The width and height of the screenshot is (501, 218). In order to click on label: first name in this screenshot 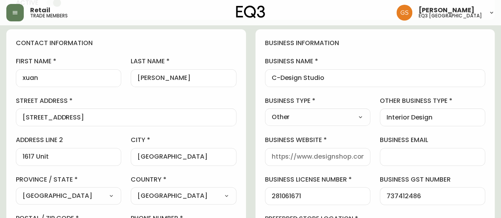, I will do `click(68, 61)`.